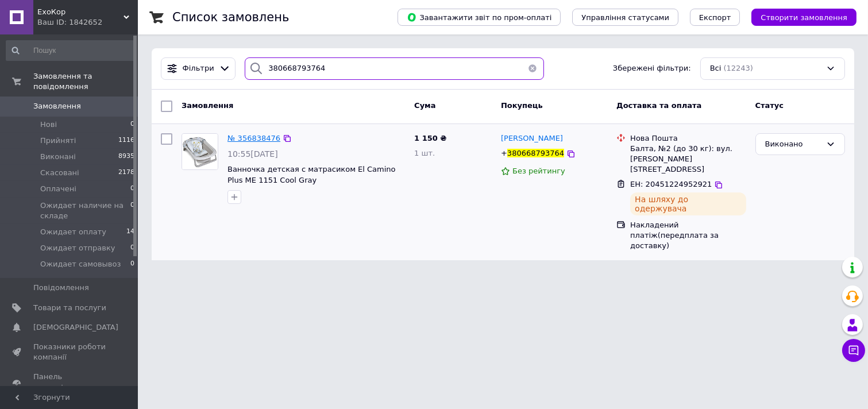  Describe the element at coordinates (58, 157) in the screenshot. I see `span: Виконані` at that location.